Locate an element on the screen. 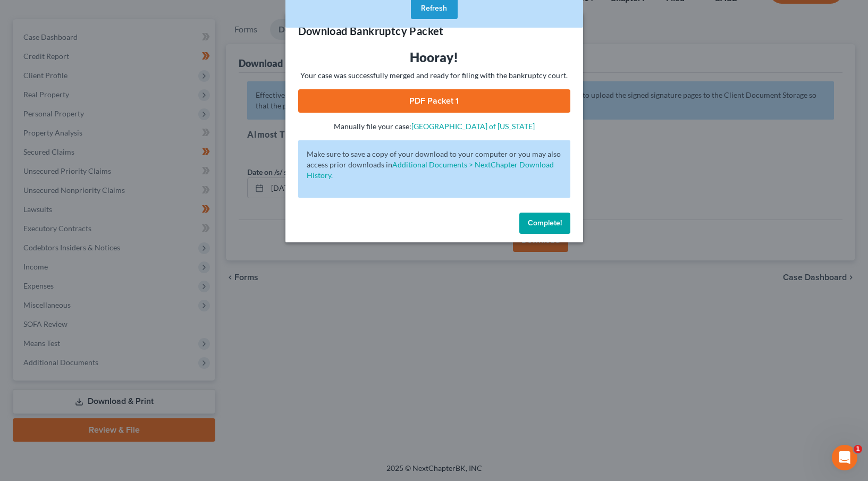  p: Manually file your case: is located at coordinates (434, 126).